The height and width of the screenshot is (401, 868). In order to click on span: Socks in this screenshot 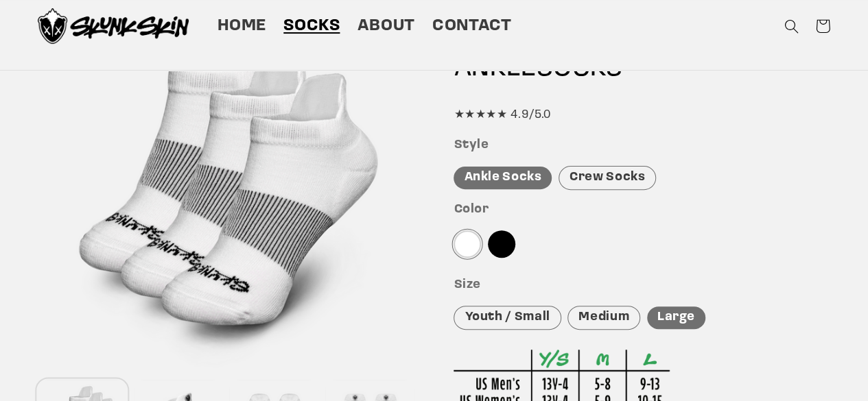, I will do `click(312, 26)`.